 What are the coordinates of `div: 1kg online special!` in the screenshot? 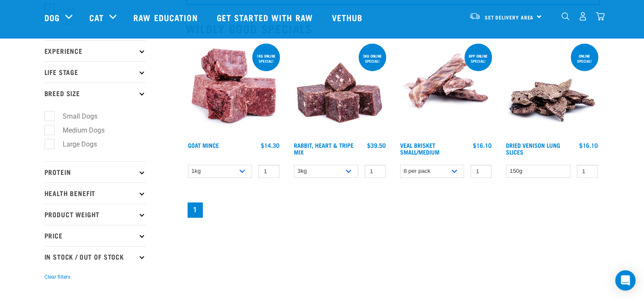 It's located at (266, 58).